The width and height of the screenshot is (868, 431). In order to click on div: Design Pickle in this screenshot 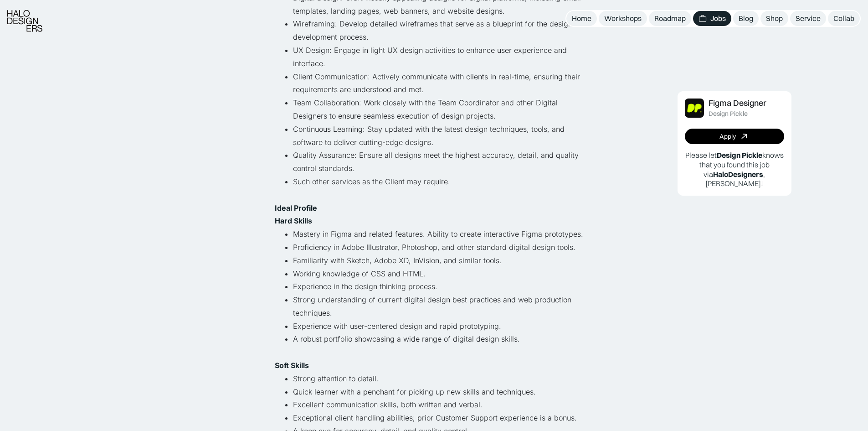, I will do `click(728, 114)`.